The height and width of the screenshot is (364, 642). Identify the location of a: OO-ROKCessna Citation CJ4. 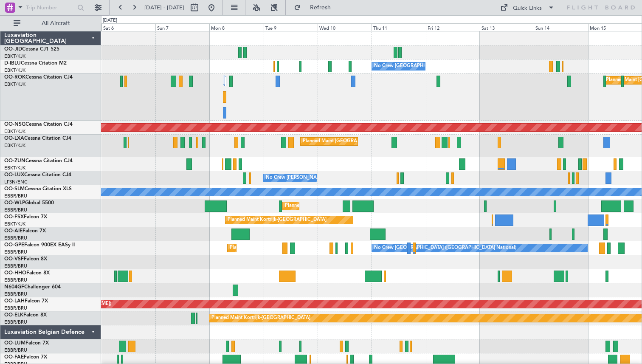
(38, 77).